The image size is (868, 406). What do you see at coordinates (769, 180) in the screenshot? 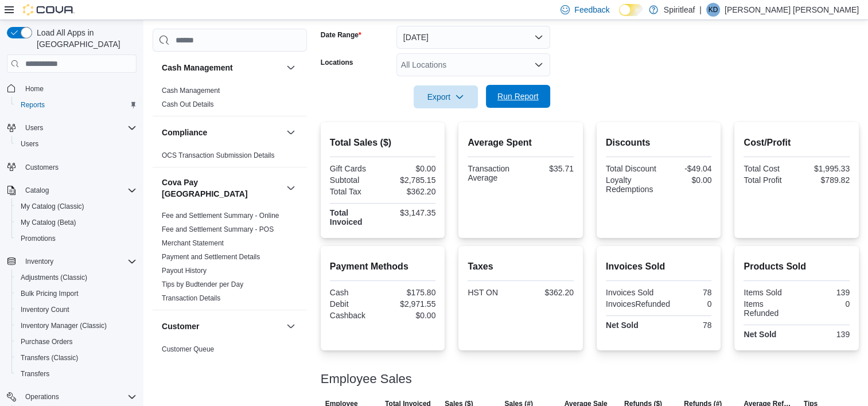
I see `div: Total Profit` at bounding box center [769, 180].